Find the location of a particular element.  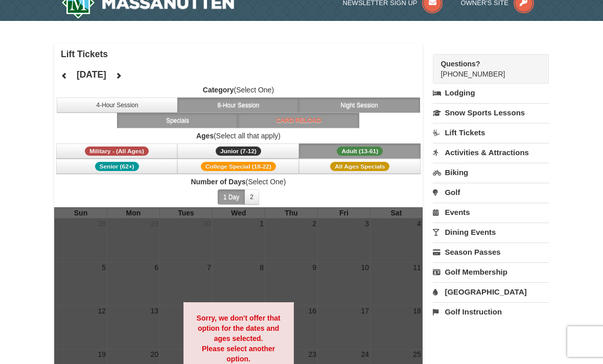

span: College Special (18-22) is located at coordinates (239, 167).